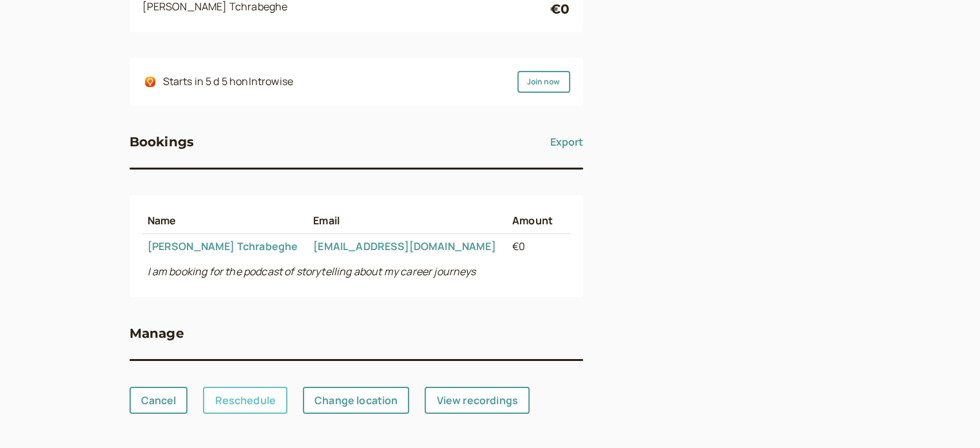  Describe the element at coordinates (566, 141) in the screenshot. I see `button: Export` at that location.